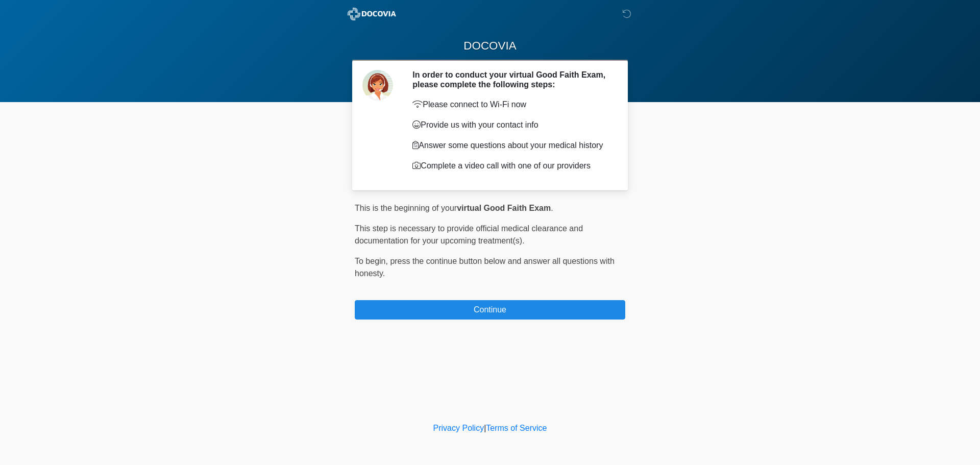 This screenshot has height=465, width=980. Describe the element at coordinates (511, 80) in the screenshot. I see `h2: In order to conduct your virtual Good Faith Exam, please complete the following steps:` at that location.